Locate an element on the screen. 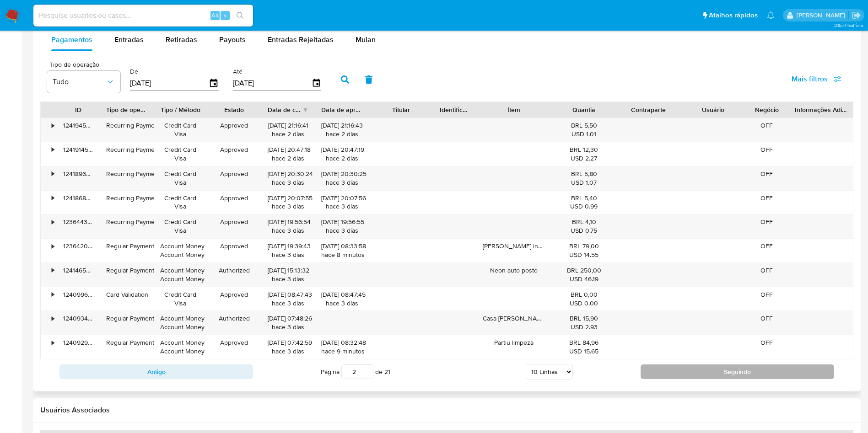 The image size is (868, 433). span: Atalhos rápidos is located at coordinates (733, 15).